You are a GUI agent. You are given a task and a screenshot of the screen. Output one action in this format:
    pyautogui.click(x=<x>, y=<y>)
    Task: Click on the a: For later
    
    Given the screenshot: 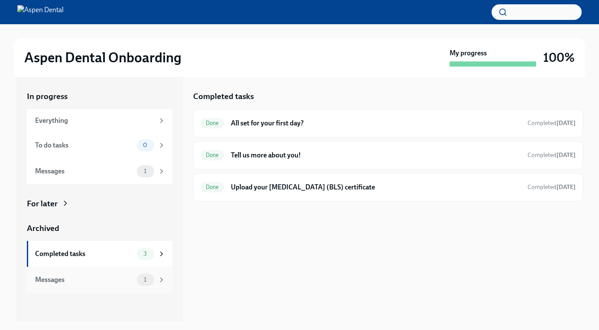 What is the action you would take?
    pyautogui.click(x=100, y=204)
    